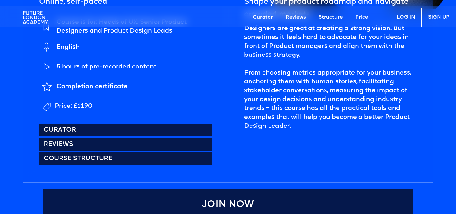  I want to click on div: English, so click(68, 47).